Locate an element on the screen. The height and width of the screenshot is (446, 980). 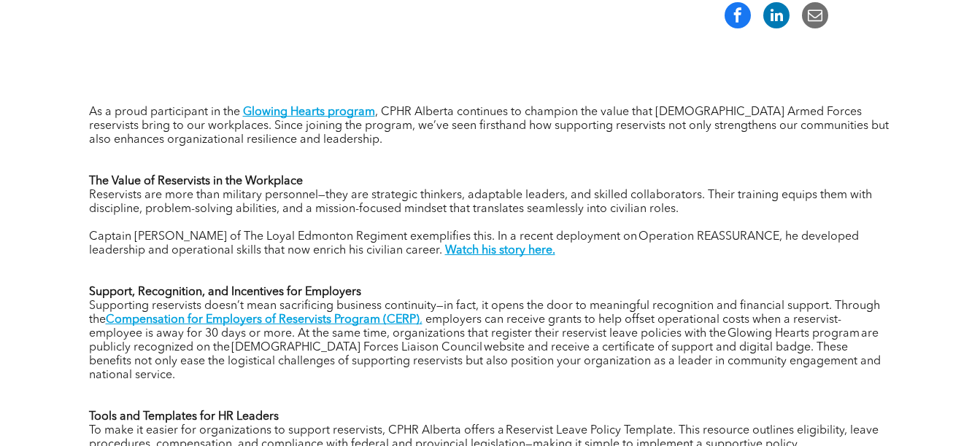
strong: Support, Recognition, and Incentives for Employers is located at coordinates (225, 292).